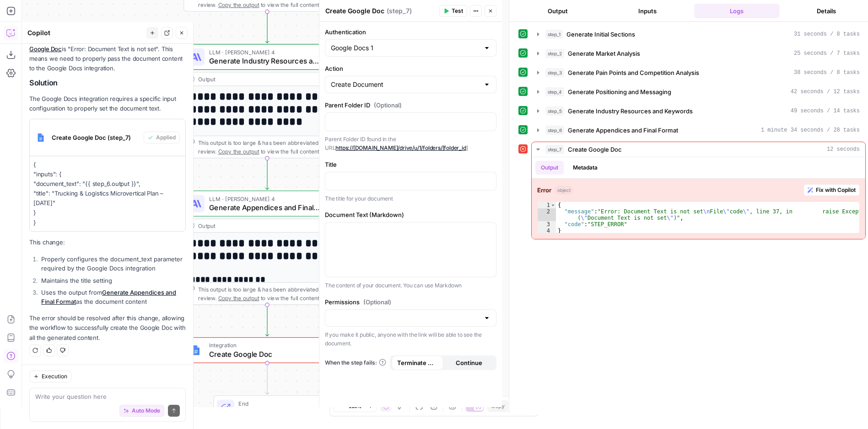 The width and height of the screenshot is (868, 429). What do you see at coordinates (554, 149) in the screenshot?
I see `span: step_7` at bounding box center [554, 149].